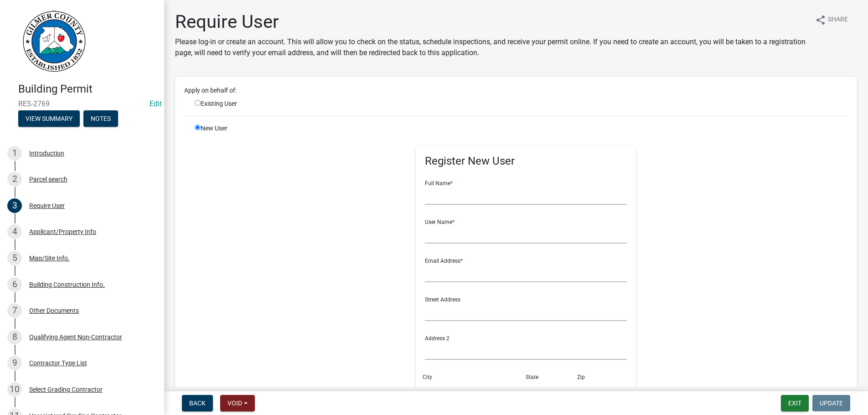  What do you see at coordinates (156, 103) in the screenshot?
I see `wm-modal-confirm: Edit Application Number` at bounding box center [156, 103].